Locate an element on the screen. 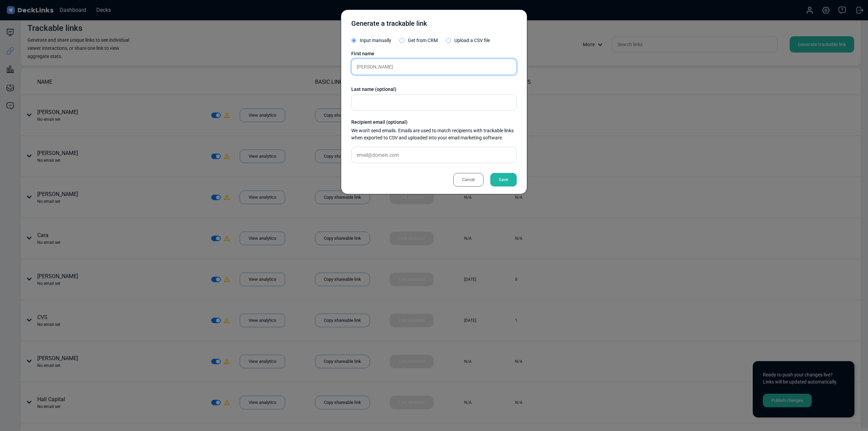 The width and height of the screenshot is (868, 431). div: Generate a trackable link is located at coordinates (389, 25).